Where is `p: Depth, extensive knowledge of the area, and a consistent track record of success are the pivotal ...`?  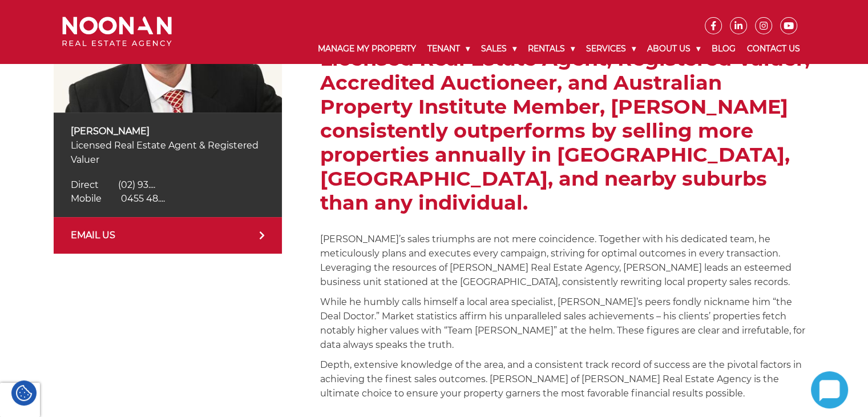
p: Depth, extensive knowledge of the area, and a consistent track record of success are the pivotal ... is located at coordinates (567, 379).